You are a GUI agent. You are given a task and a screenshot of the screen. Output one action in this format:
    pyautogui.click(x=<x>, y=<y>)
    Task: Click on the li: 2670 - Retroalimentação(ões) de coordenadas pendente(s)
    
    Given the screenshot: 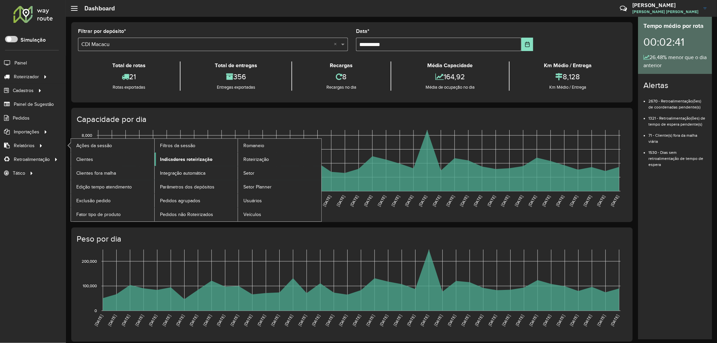 What is the action you would take?
    pyautogui.click(x=677, y=101)
    